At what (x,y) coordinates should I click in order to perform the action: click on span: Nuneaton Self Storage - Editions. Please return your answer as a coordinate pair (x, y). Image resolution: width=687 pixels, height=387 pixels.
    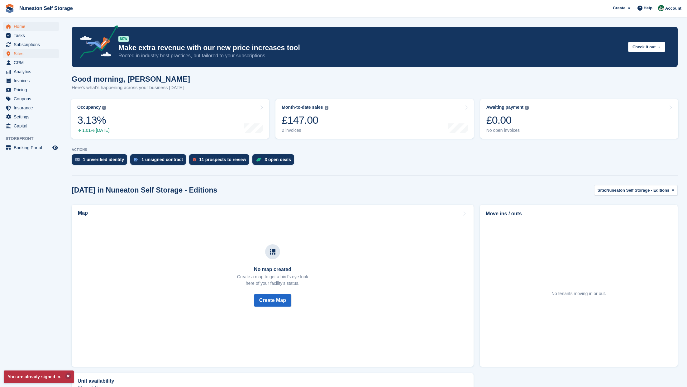
    Looking at the image, I should click on (638, 190).